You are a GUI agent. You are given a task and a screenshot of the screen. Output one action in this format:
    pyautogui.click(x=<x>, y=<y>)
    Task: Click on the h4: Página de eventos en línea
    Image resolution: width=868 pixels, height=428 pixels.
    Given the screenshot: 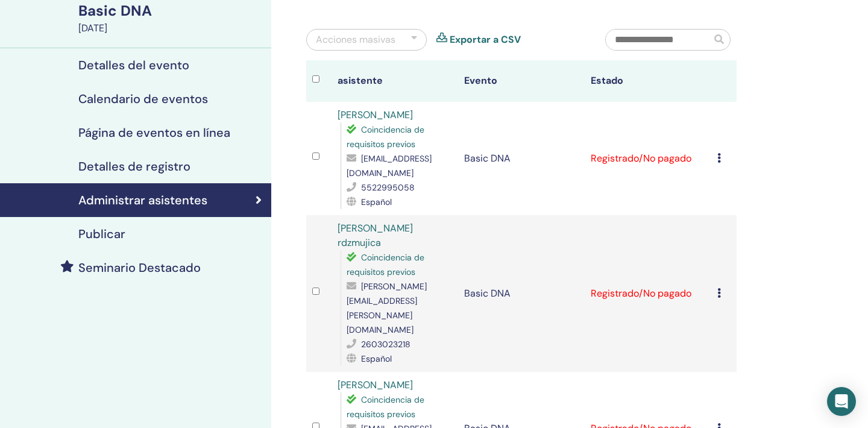 What is the action you would take?
    pyautogui.click(x=154, y=132)
    